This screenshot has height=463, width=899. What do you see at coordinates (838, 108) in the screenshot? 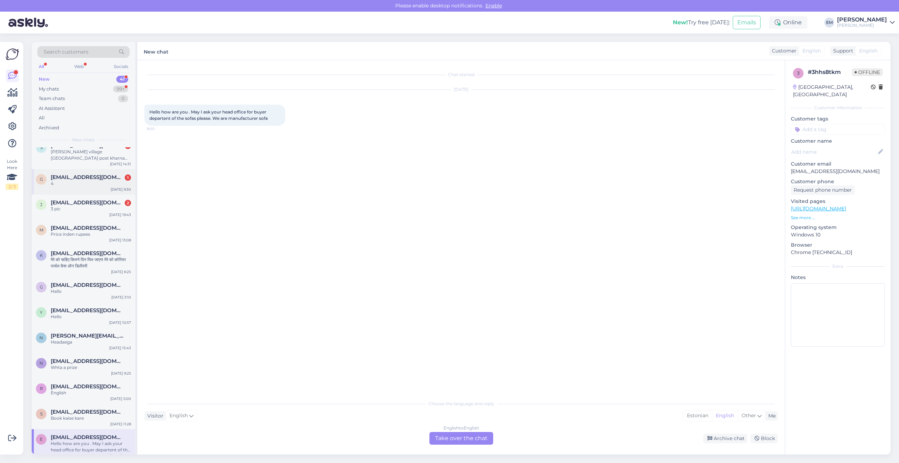
I see `div: Customer information` at bounding box center [838, 108].